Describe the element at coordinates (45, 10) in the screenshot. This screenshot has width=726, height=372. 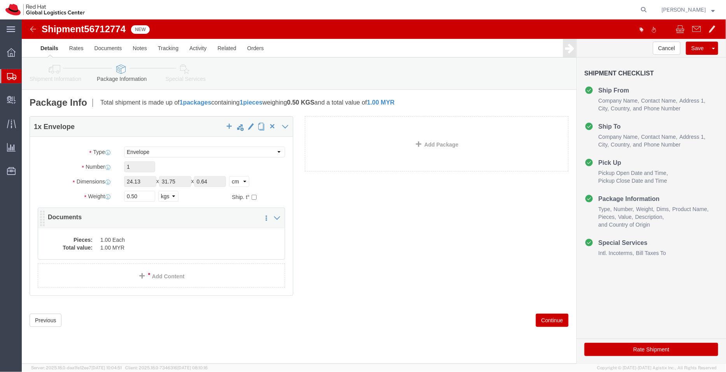
I see `img: logo` at that location.